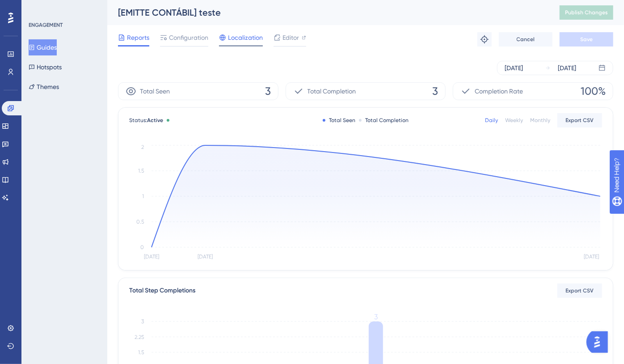 This screenshot has height=364, width=624. I want to click on tspan: 1, so click(143, 196).